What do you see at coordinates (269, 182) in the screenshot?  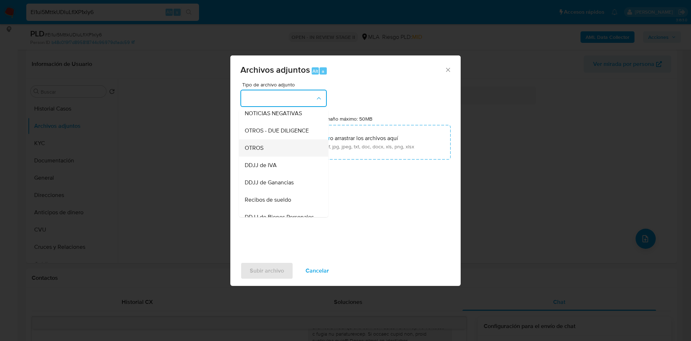 I see `span: DDJJ de Ganancias` at bounding box center [269, 182].